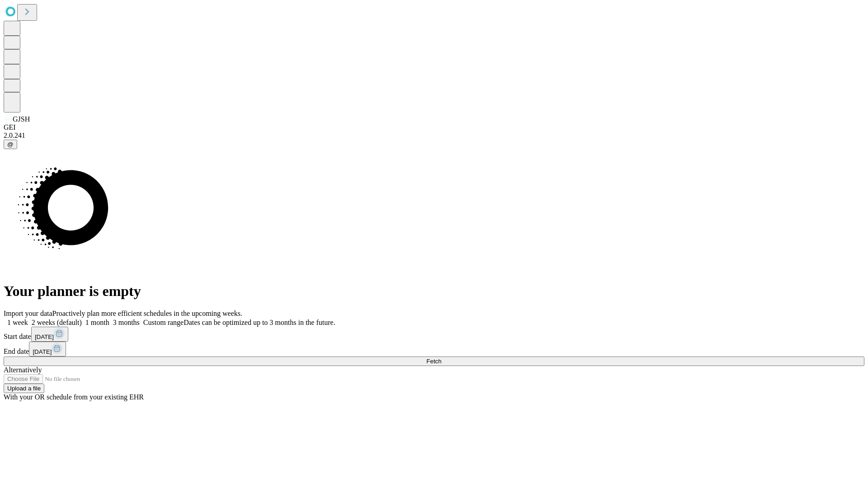  What do you see at coordinates (74, 397) in the screenshot?
I see `span: With your OR schedule from your existing EHR` at bounding box center [74, 397].